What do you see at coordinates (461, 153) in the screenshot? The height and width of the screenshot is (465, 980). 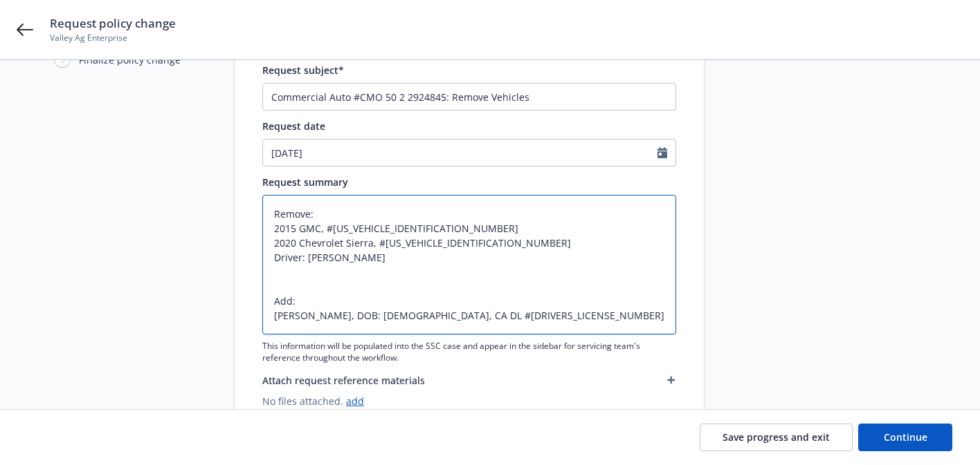 I see `input: MM/DD/YYYY` at bounding box center [461, 153].